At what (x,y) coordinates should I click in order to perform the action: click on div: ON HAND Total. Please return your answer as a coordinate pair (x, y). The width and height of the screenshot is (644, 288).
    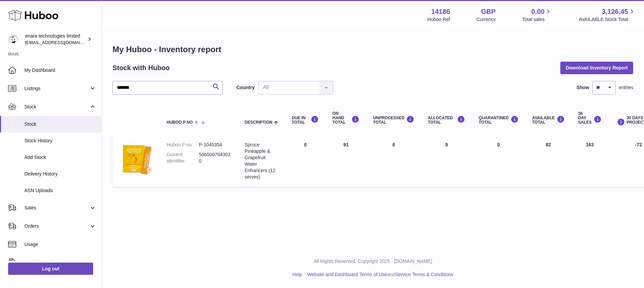
    Looking at the image, I should click on (346, 118).